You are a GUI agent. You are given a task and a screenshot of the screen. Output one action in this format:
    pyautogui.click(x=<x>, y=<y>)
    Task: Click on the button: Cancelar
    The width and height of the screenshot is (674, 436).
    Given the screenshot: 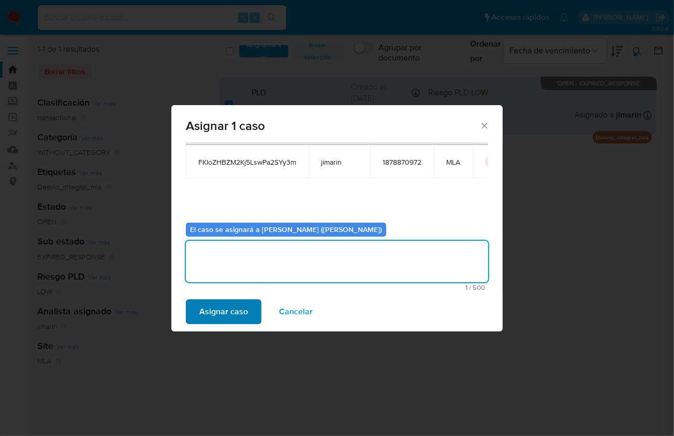 What is the action you would take?
    pyautogui.click(x=296, y=312)
    